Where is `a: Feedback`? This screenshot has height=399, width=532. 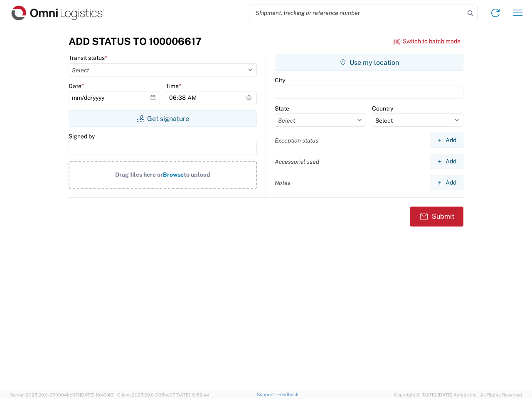 a: Feedback is located at coordinates (288, 394).